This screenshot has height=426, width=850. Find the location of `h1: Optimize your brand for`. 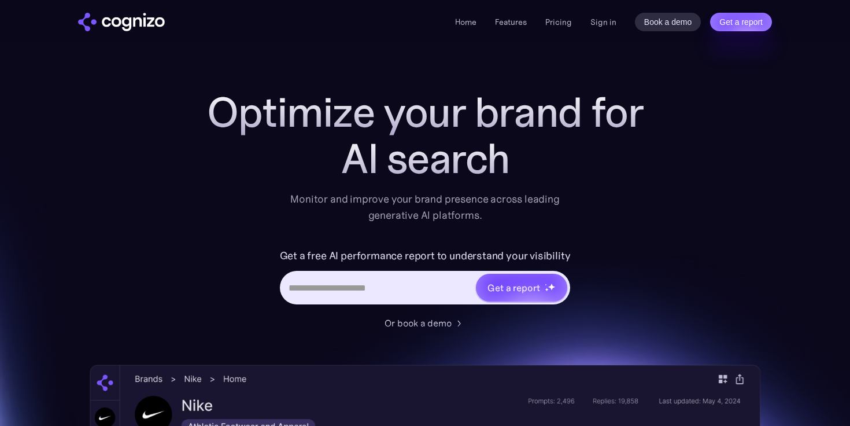

h1: Optimize your brand for is located at coordinates (425, 112).